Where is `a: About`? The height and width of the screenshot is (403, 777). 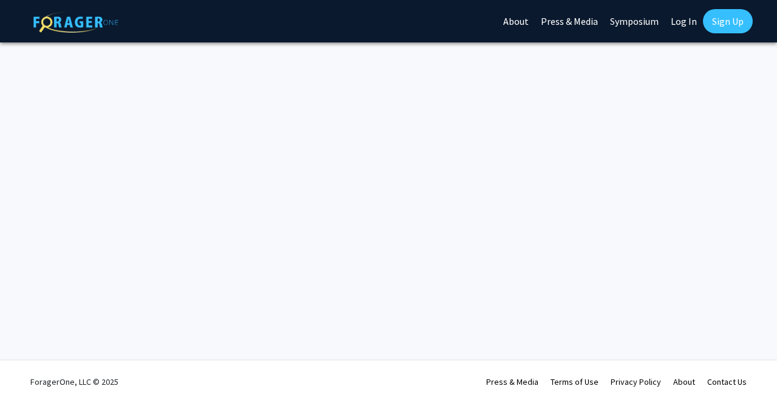 a: About is located at coordinates (684, 382).